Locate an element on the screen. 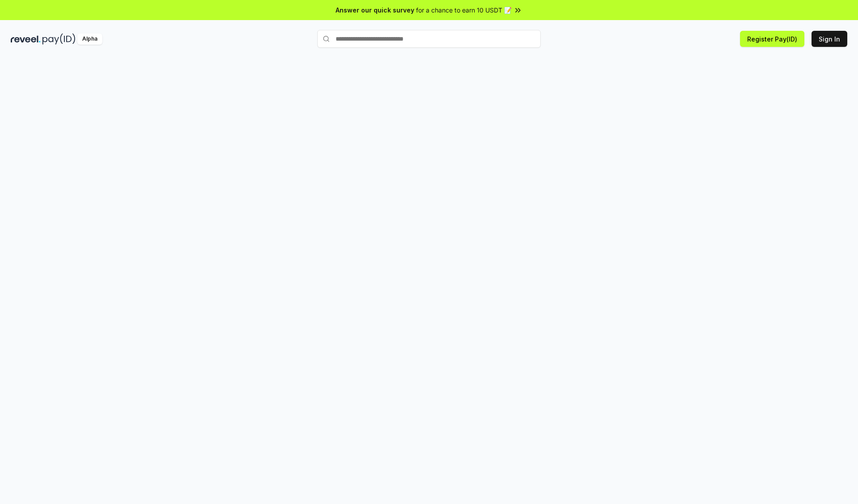  button: Register Pay(ID) is located at coordinates (772, 39).